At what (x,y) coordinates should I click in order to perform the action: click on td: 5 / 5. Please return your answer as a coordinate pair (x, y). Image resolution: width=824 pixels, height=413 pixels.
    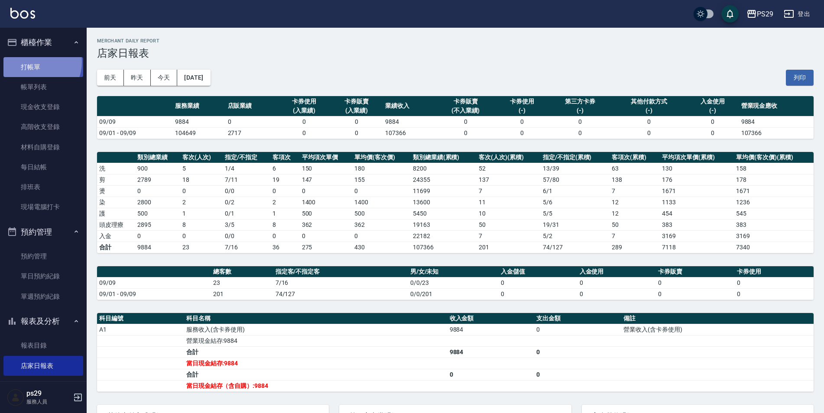
    Looking at the image, I should click on (575, 213).